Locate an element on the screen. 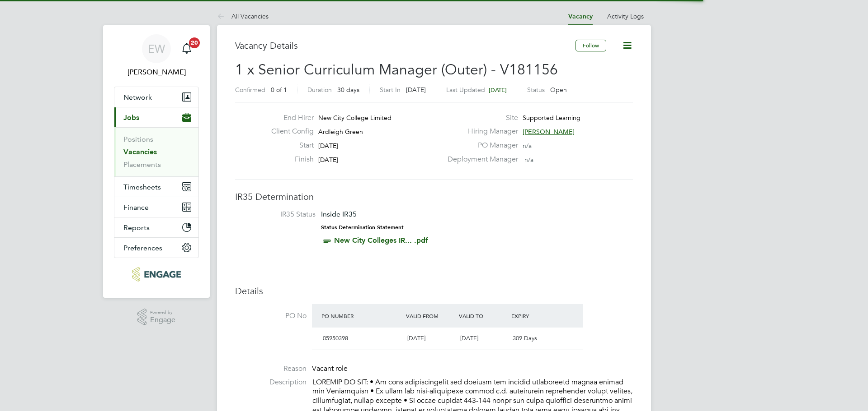  span: Preferences is located at coordinates (143, 248).